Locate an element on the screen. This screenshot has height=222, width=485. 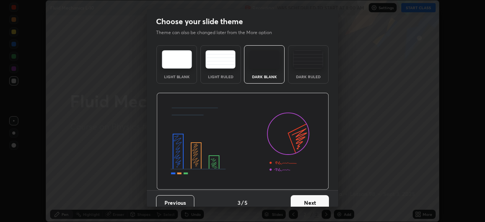
img: lightRuledTheme.5fabf969.svg is located at coordinates (220, 59).